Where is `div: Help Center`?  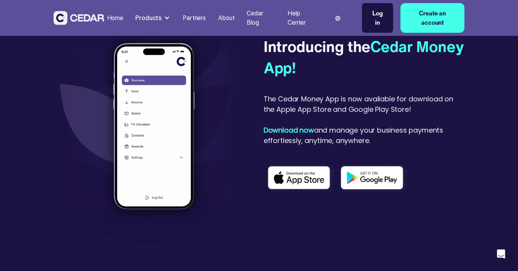
div: Help Center is located at coordinates (303, 18).